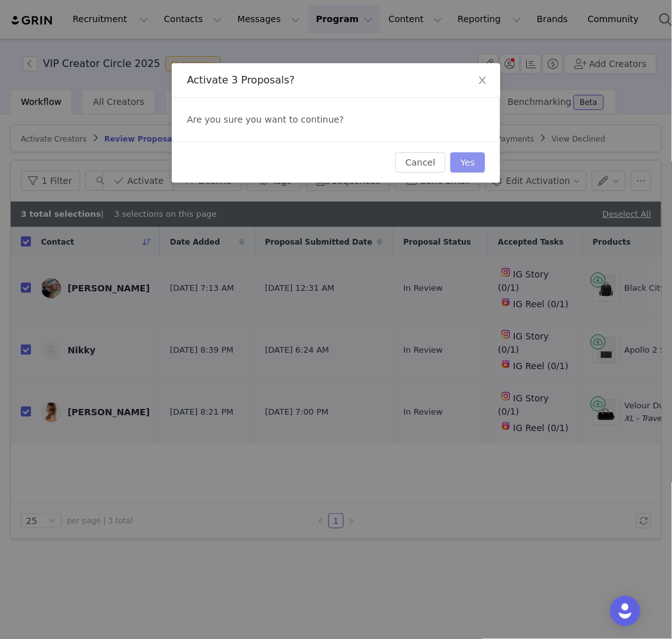  What do you see at coordinates (468, 162) in the screenshot?
I see `button: Yes` at bounding box center [468, 162].